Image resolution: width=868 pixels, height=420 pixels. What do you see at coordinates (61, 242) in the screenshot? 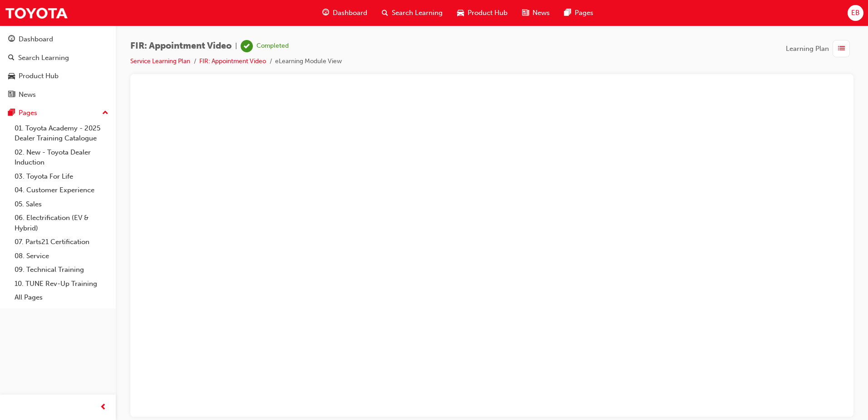
I see `a: 07. Parts21 Certification` at bounding box center [61, 242].